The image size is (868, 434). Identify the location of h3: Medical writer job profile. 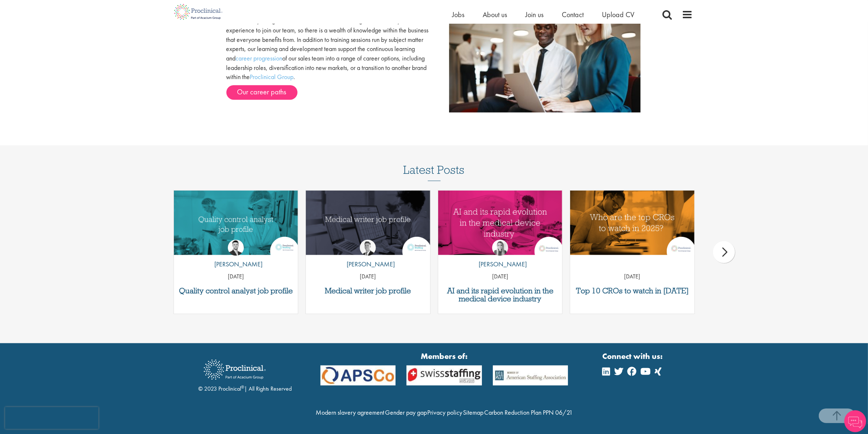
(368, 291).